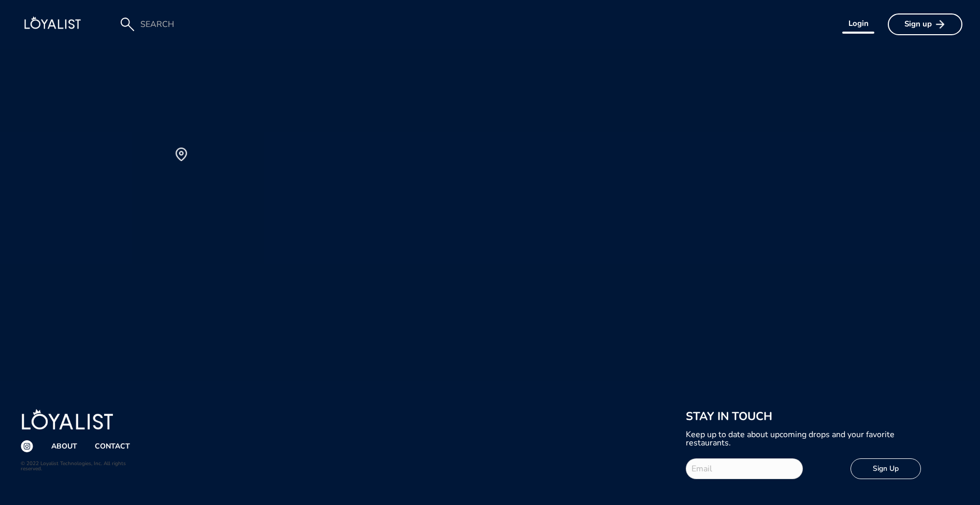 The height and width of the screenshot is (505, 980). What do you see at coordinates (75, 466) in the screenshot?
I see `div: © 2022 Loyalist Technologies, Inc. All rights reserved.` at bounding box center [75, 466].